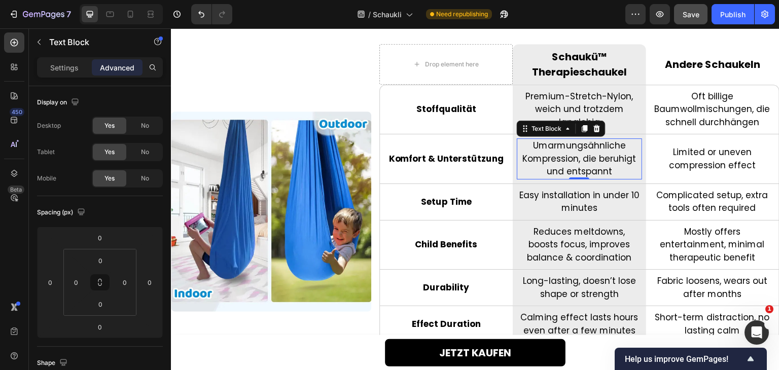  What do you see at coordinates (387, 14) in the screenshot?
I see `span: Schaukli` at bounding box center [387, 14].